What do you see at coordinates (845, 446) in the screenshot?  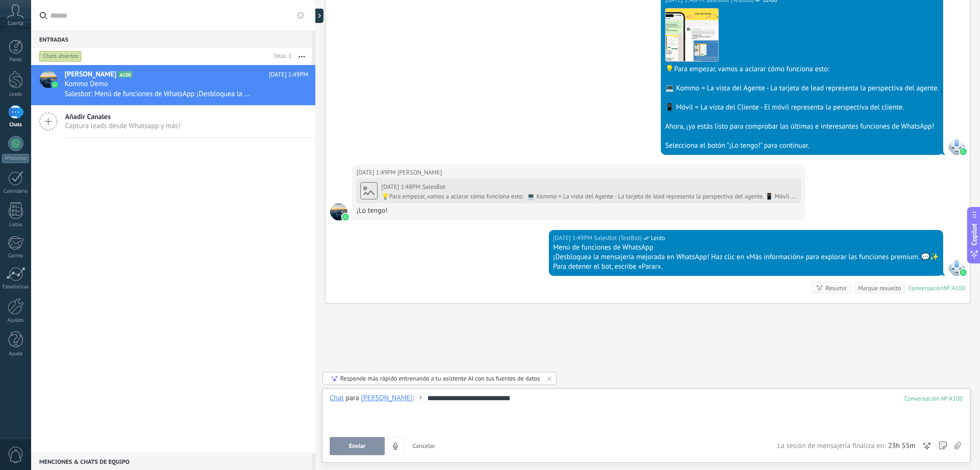 I see `div: La sesión de mensajería finaliza en` at bounding box center [845, 446].